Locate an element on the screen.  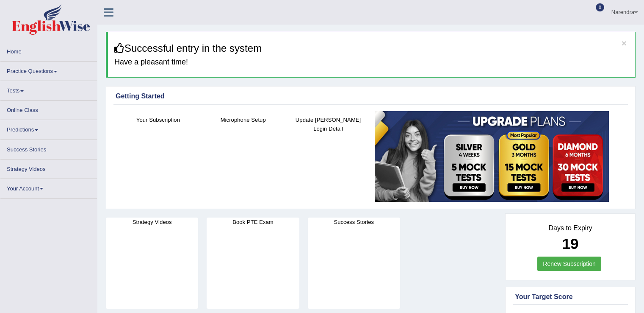
a: Strategy Videos is located at coordinates (48, 167).